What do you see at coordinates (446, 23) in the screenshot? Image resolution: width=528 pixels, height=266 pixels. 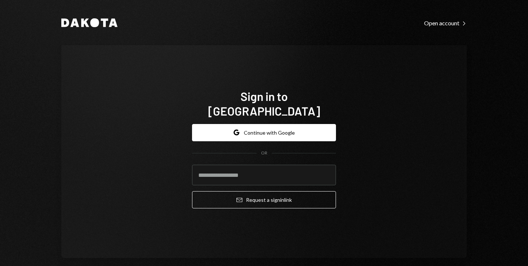 I see `a: Open account` at bounding box center [446, 23].